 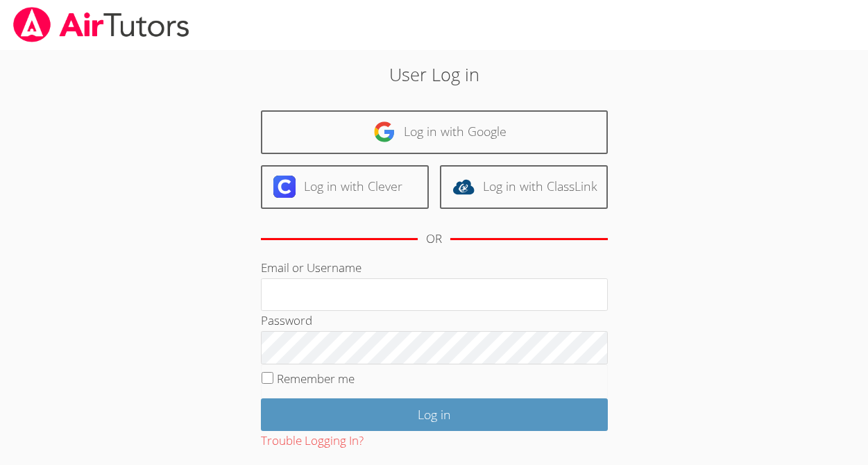 I want to click on div: OR, so click(x=434, y=239).